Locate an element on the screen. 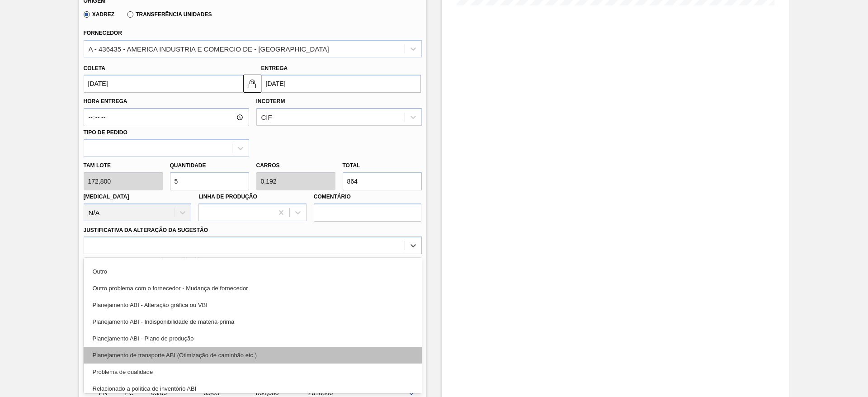 The height and width of the screenshot is (397, 868). label: Xadrez is located at coordinates (99, 14).